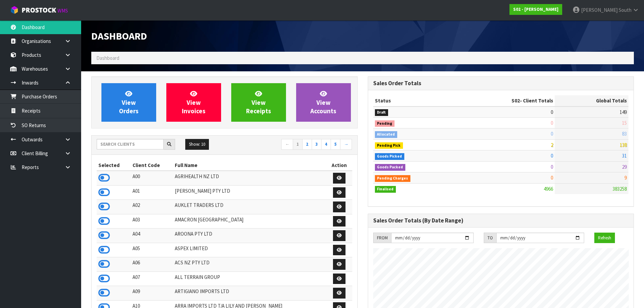 This screenshot has height=308, width=644. Describe the element at coordinates (250, 236) in the screenshot. I see `td: AROONA PTY LTD` at that location.